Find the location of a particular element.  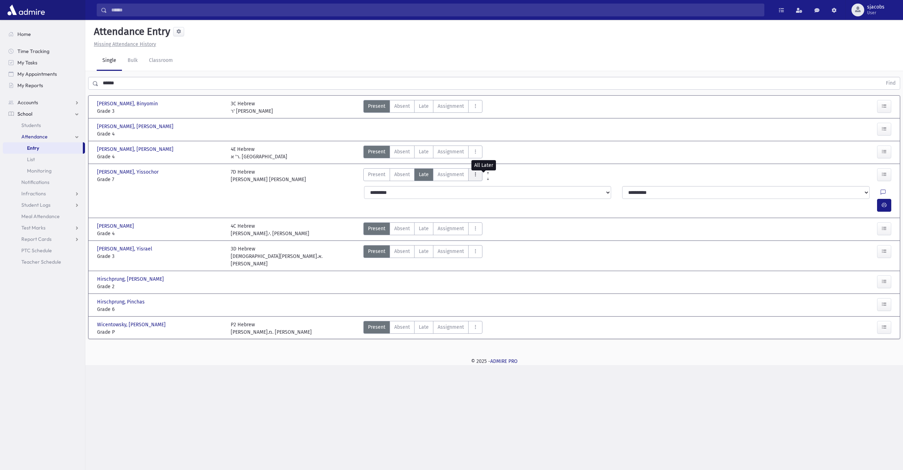

a: Infractions is located at coordinates (44, 193).